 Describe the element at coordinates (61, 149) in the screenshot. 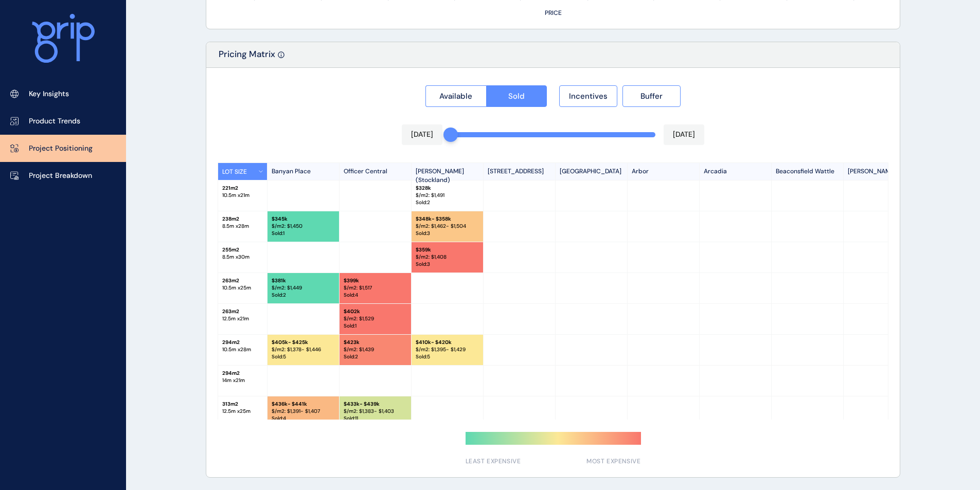

I see `p: Project Positioning` at that location.